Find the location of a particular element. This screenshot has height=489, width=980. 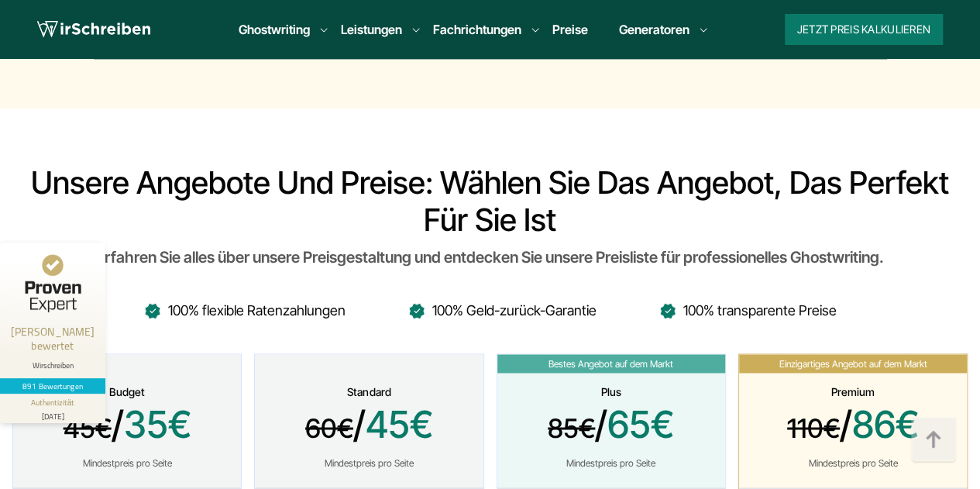

a: Fachrichtungen is located at coordinates (477, 29).